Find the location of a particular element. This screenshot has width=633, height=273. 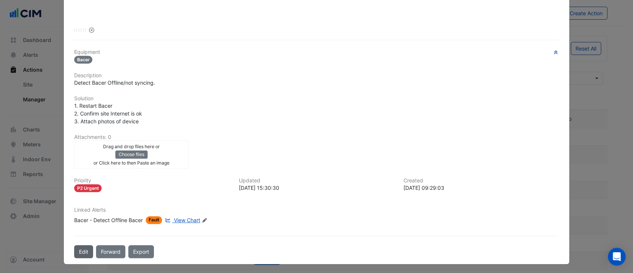

button: Forward is located at coordinates (110, 251).